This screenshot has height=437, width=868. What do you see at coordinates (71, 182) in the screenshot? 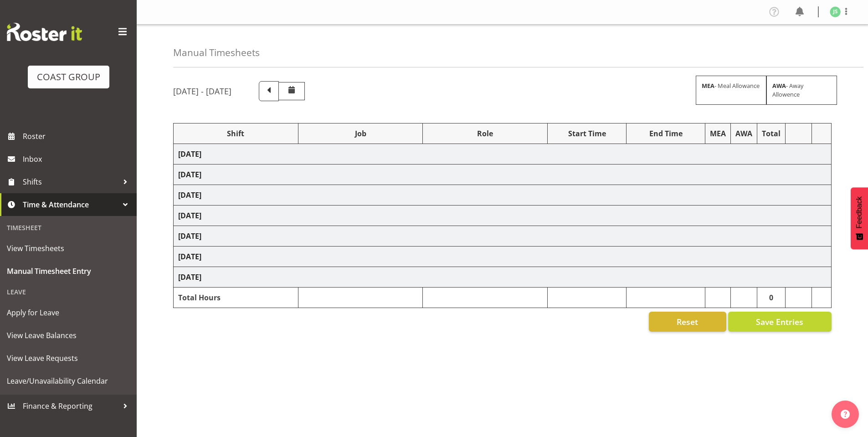
I see `span: Shifts` at bounding box center [71, 182].